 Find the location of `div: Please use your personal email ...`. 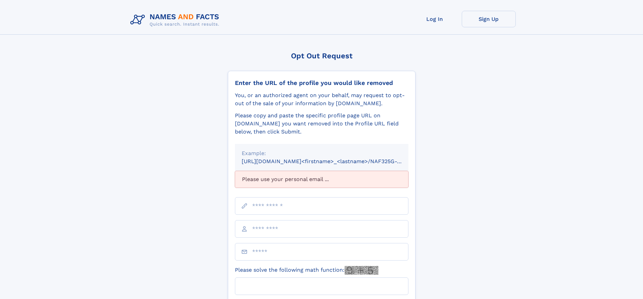

div: Please use your personal email ... is located at coordinates (321, 179).